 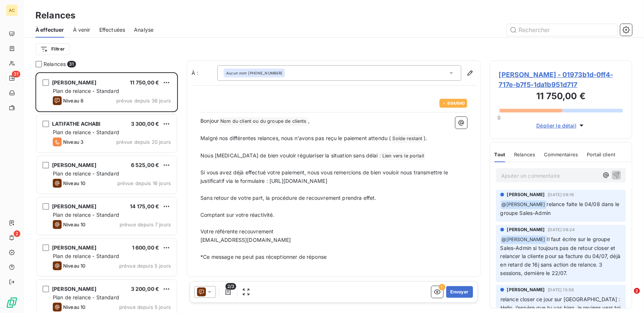 I want to click on em: Aucun nom, so click(x=236, y=73).